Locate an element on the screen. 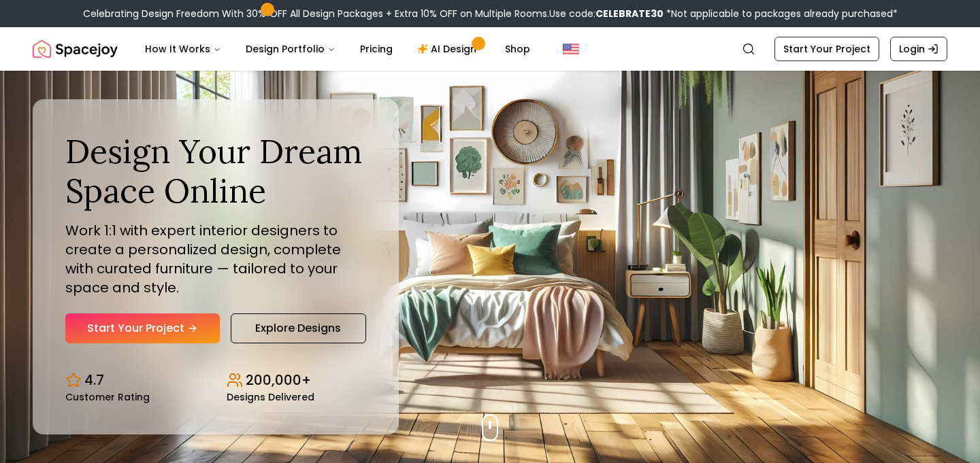 This screenshot has width=980, height=463. small: Designs Delivered is located at coordinates (270, 397).